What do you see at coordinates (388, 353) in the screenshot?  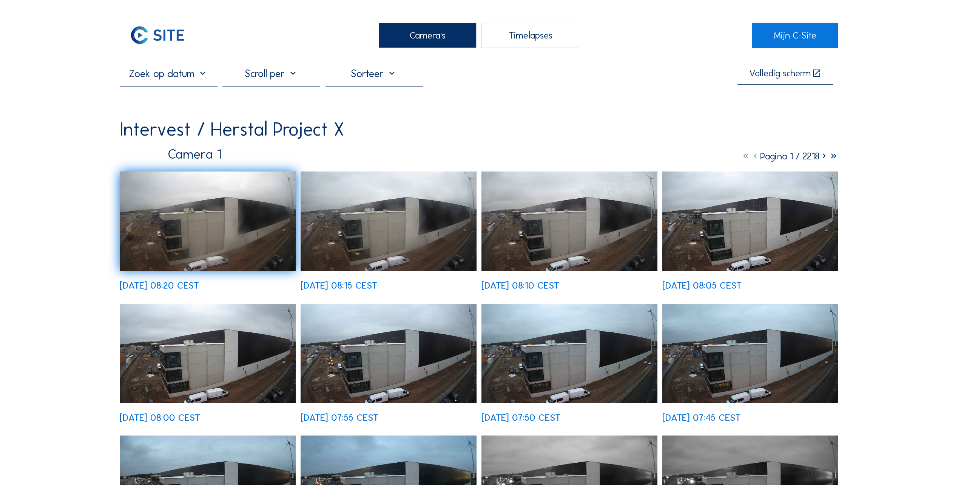 I see `img: image_53668344` at bounding box center [388, 353].